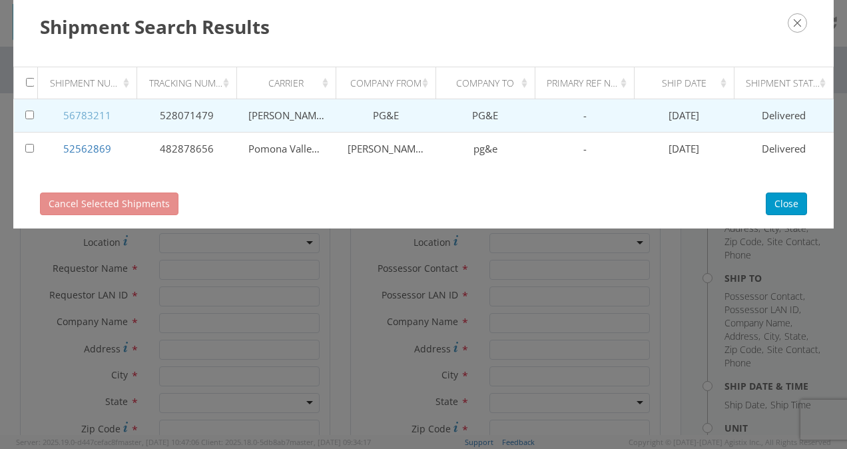 This screenshot has height=449, width=847. Describe the element at coordinates (109, 204) in the screenshot. I see `button: Cancel Selected Shipments` at that location.